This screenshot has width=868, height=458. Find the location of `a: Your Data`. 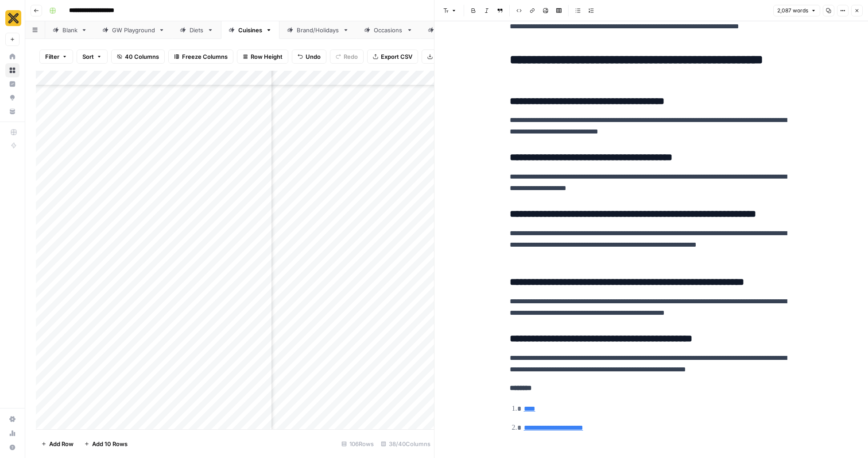

a: Your Data is located at coordinates (12, 111).